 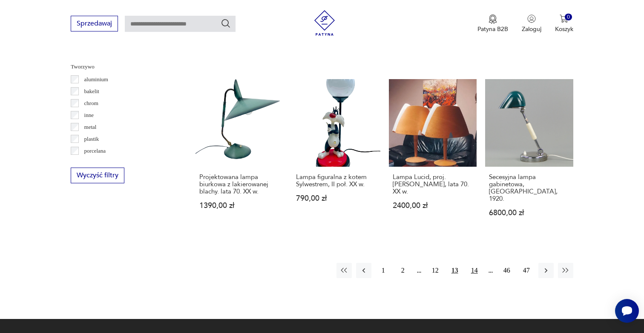 I want to click on p: porcelana, so click(x=95, y=151).